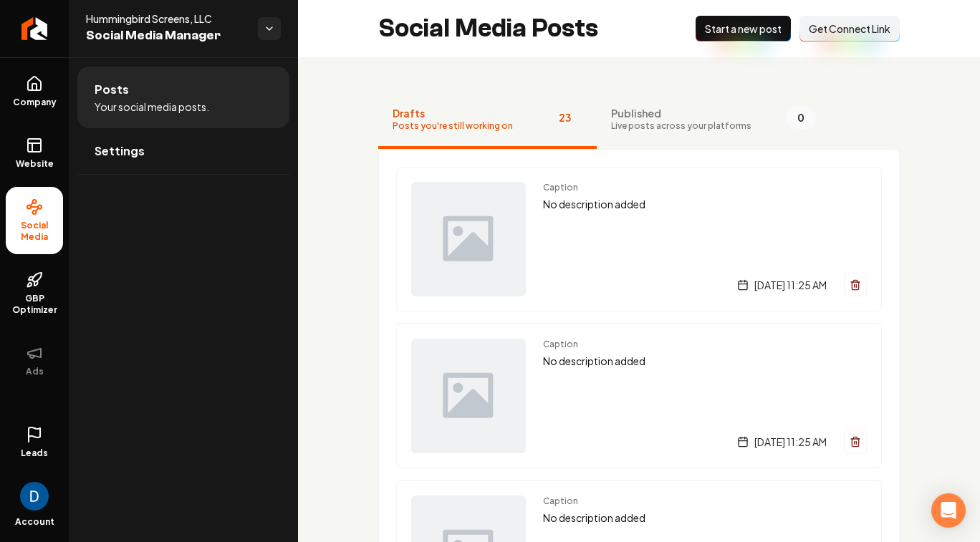 Image resolution: width=980 pixels, height=542 pixels. Describe the element at coordinates (801, 118) in the screenshot. I see `span: 0` at that location.